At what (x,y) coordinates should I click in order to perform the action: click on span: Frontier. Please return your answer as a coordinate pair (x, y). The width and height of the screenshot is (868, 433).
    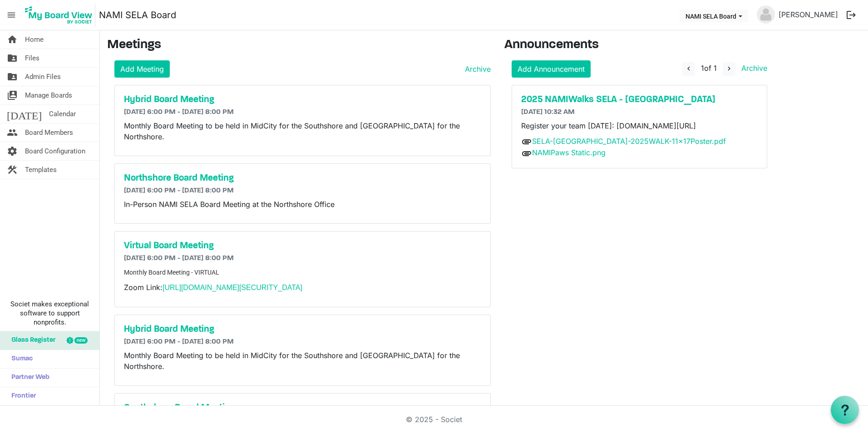
    Looking at the image, I should click on (21, 396).